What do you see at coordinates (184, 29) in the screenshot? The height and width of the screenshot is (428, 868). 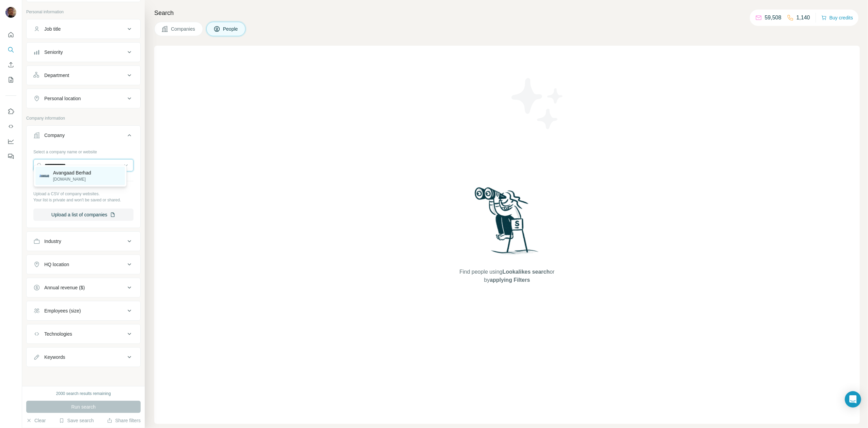 I see `span: Companies` at bounding box center [184, 29].